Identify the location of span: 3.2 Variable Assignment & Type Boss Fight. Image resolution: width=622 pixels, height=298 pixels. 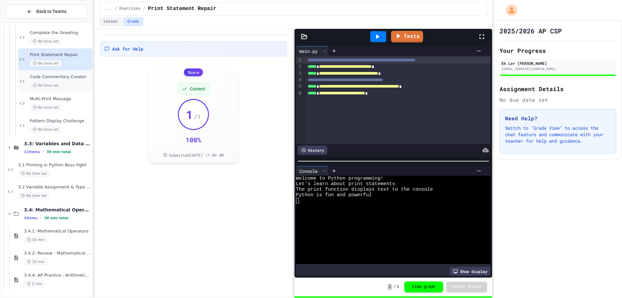
(54, 187).